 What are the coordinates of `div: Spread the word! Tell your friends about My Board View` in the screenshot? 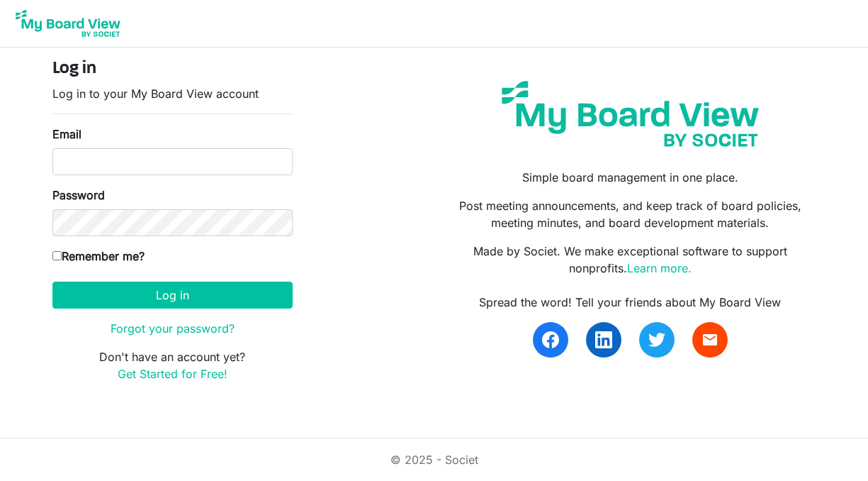 It's located at (630, 302).